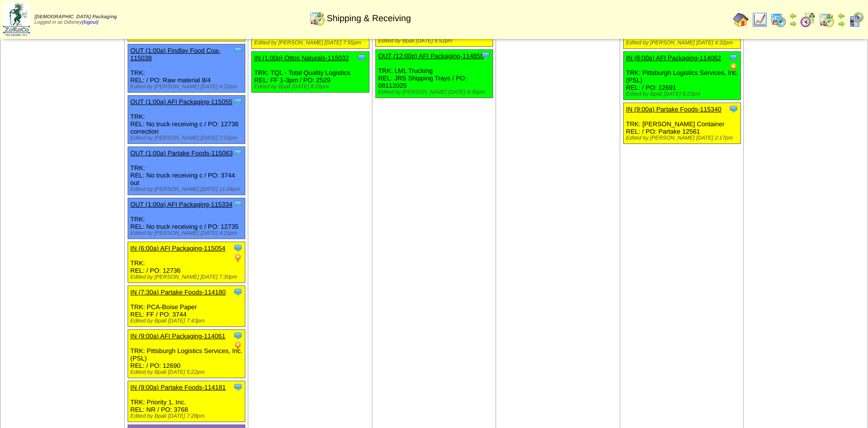  Describe the element at coordinates (16, 19) in the screenshot. I see `img: zoroco-logo-small.webp` at that location.